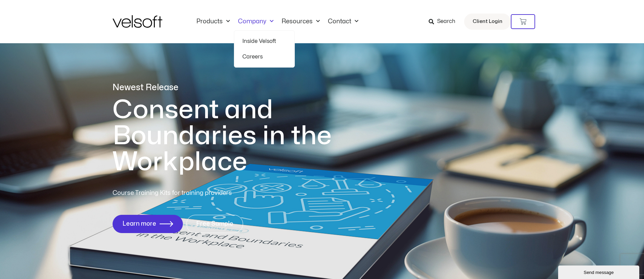  I want to click on a: ProductsMenu Toggle, so click(213, 22).